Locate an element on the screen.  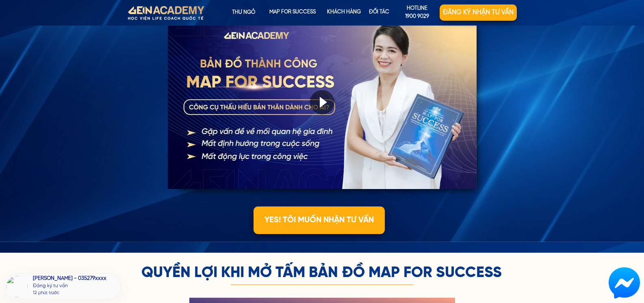
div: 12 phút trước is located at coordinates (46, 293).